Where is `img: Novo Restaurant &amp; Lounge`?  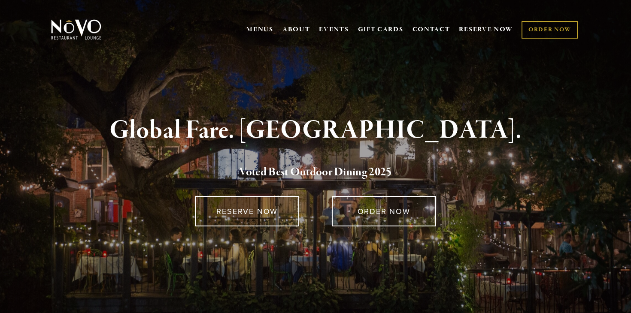 img: Novo Restaurant &amp; Lounge is located at coordinates (76, 30).